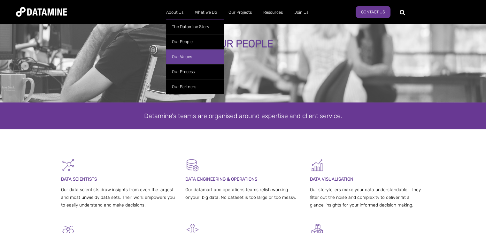 The width and height of the screenshot is (486, 233). Describe the element at coordinates (240, 12) in the screenshot. I see `a: Our Projects` at that location.